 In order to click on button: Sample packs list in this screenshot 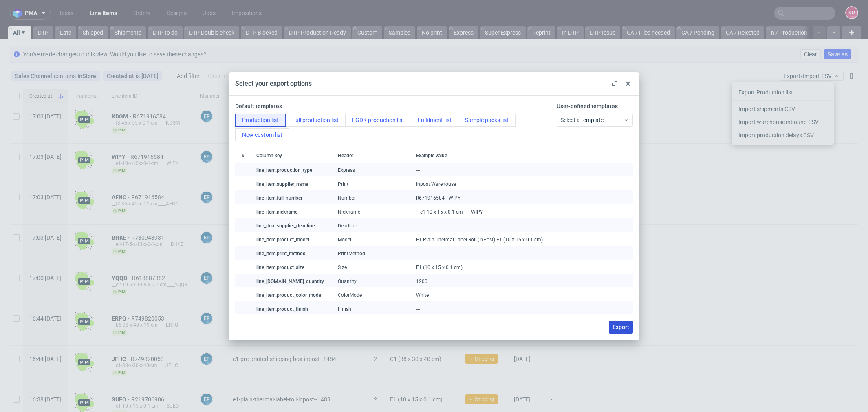, I will do `click(487, 120)`.